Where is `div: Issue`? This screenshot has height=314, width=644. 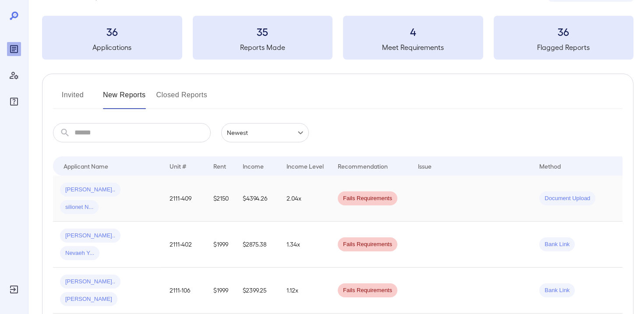 div: Issue is located at coordinates (425, 166).